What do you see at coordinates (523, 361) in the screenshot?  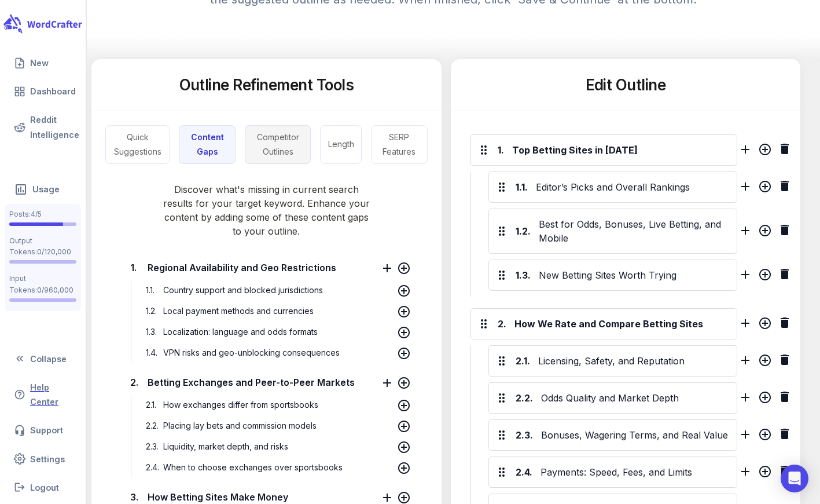 I see `div: 2.1.` at bounding box center [523, 361].